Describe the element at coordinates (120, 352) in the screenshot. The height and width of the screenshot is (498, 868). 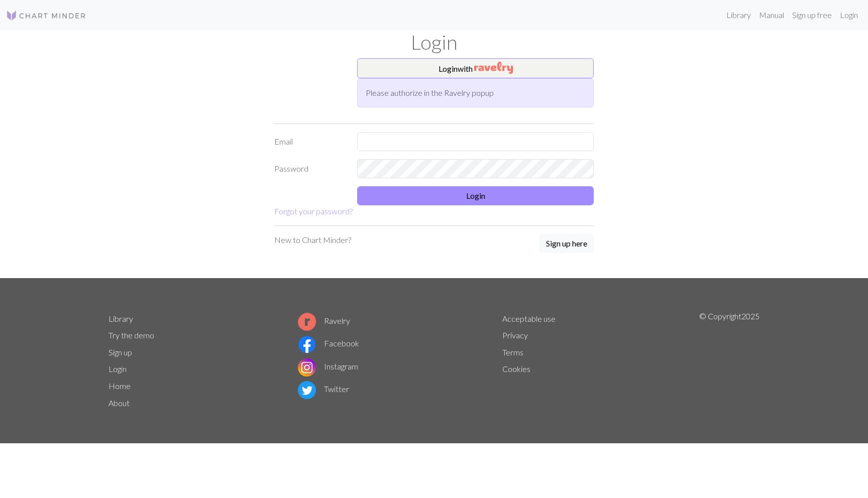
I see `a: Sign up` at that location.